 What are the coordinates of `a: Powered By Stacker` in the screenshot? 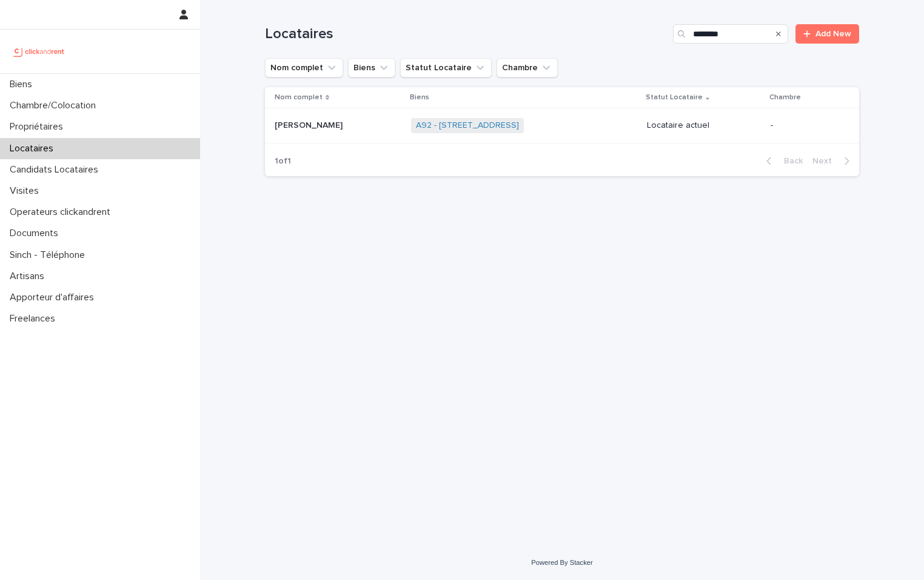 It's located at (561, 563).